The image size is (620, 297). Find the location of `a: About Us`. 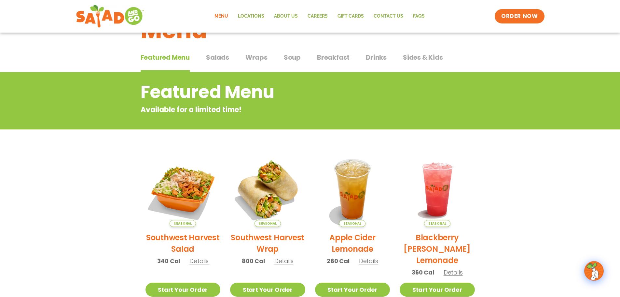

a: About Us is located at coordinates (286, 16).